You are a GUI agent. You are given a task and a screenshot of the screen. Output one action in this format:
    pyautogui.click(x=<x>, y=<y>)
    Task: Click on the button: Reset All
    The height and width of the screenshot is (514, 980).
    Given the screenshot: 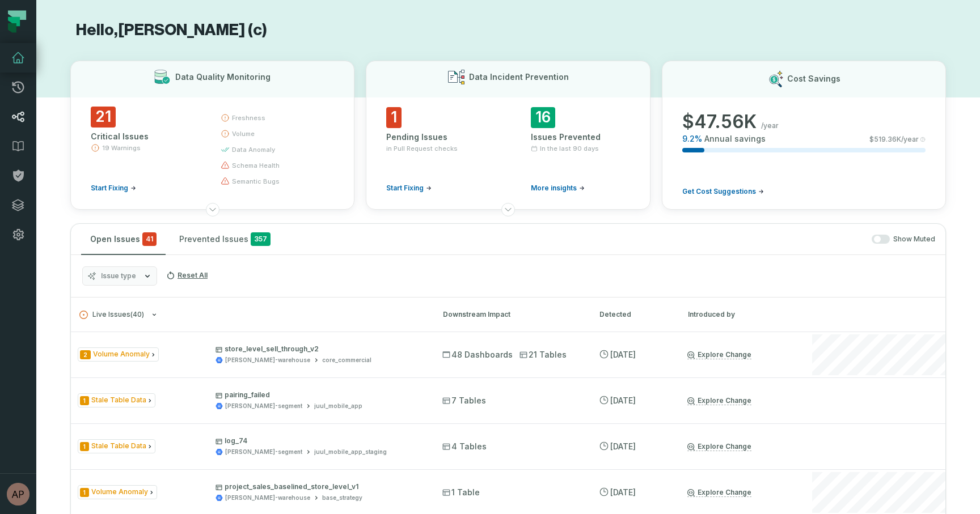 What is the action you would take?
    pyautogui.click(x=187, y=276)
    